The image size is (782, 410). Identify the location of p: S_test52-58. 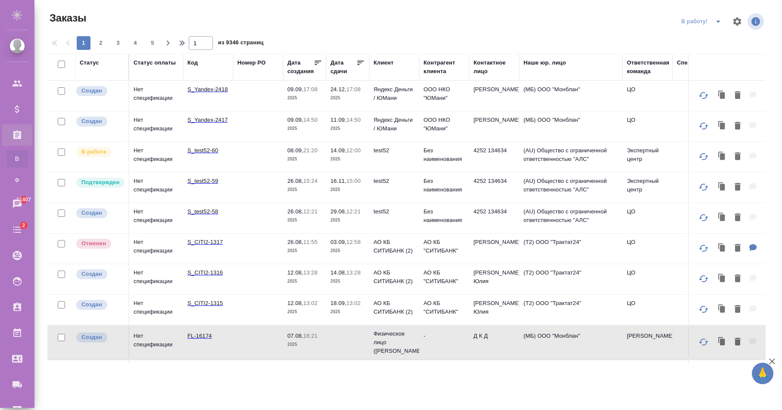
(208, 212).